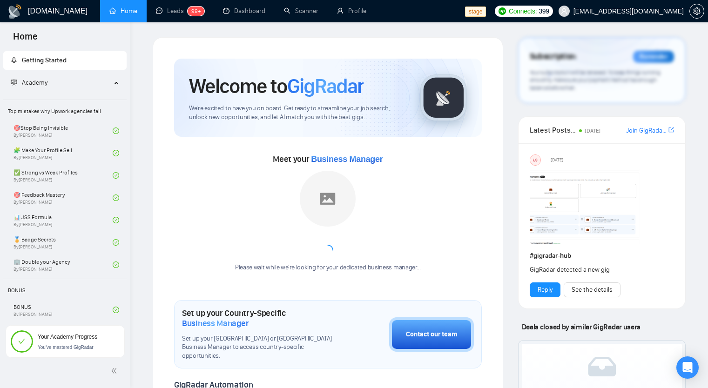 Image resolution: width=708 pixels, height=388 pixels. I want to click on a: See the details, so click(592, 290).